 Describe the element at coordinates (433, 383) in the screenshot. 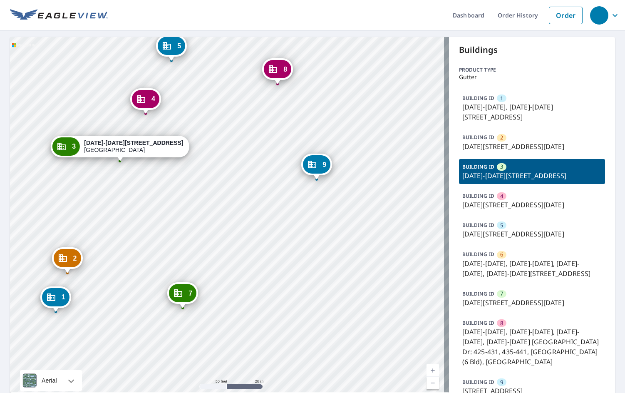

I see `a: Current Level 19, Zoom Out` at that location.